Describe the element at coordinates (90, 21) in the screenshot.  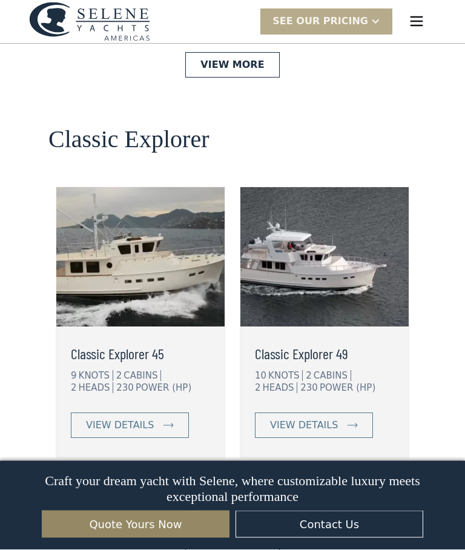
I see `a: home` at that location.